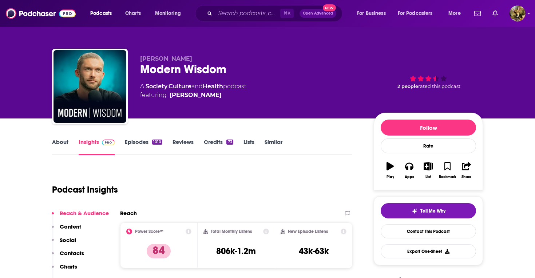 This screenshot has height=278, width=535. Describe the element at coordinates (428, 177) in the screenshot. I see `div: List` at that location.